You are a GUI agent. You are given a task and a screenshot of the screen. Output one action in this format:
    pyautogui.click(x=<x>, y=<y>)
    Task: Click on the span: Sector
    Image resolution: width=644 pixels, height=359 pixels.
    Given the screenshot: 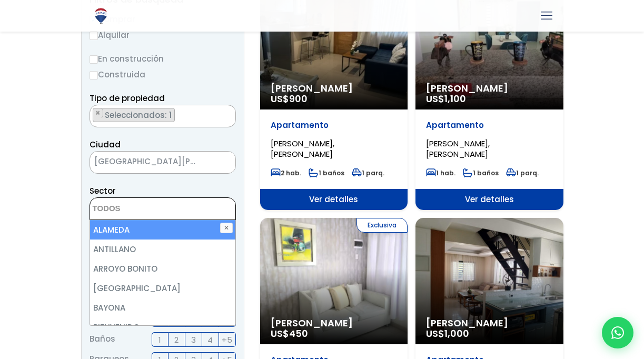 What is the action you would take?
    pyautogui.click(x=102, y=191)
    